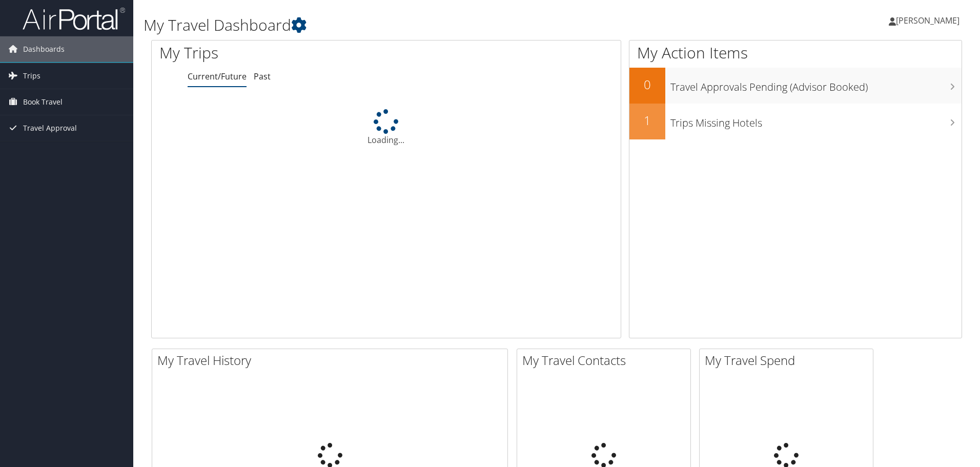 This screenshot has width=980, height=467. What do you see at coordinates (44, 49) in the screenshot?
I see `span: Dashboards` at bounding box center [44, 49].